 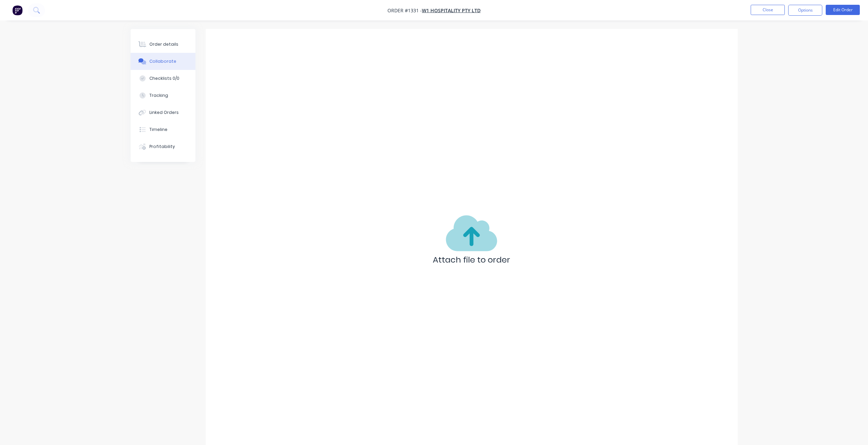 What do you see at coordinates (806, 10) in the screenshot?
I see `button: Options` at bounding box center [806, 10].